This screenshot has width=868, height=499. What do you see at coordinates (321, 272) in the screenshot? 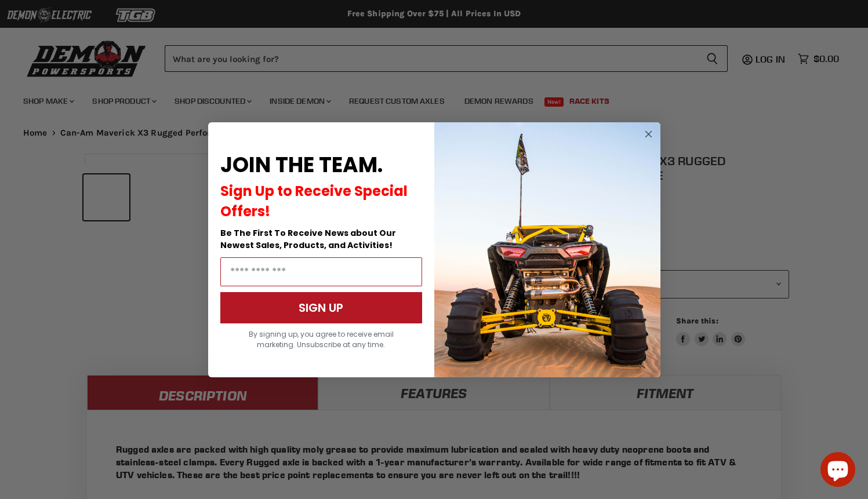
I see `input: Email Address` at bounding box center [321, 272].